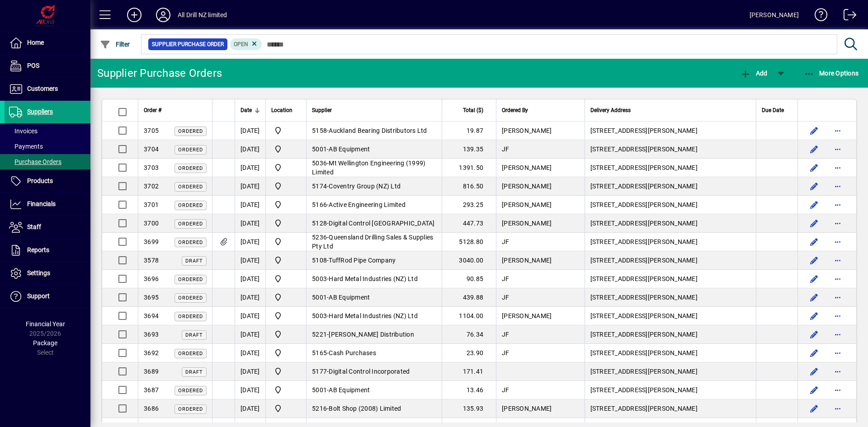 The image size is (868, 427). Describe the element at coordinates (610, 110) in the screenshot. I see `span: Delivery Address` at that location.